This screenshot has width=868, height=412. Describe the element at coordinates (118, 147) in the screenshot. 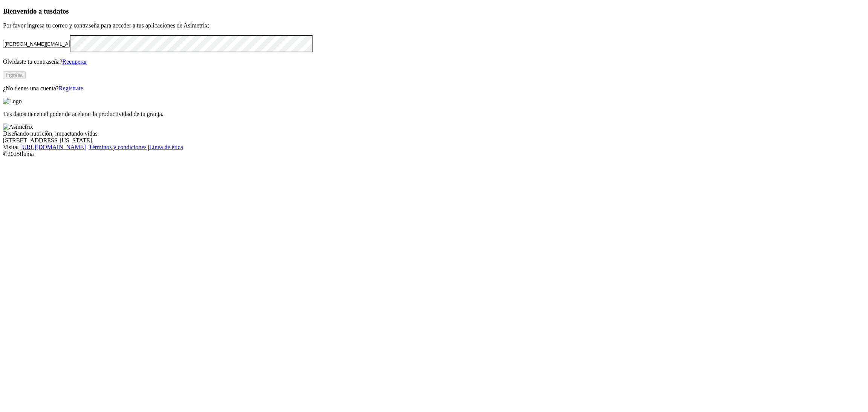

I see `a: Términos y condiciones` at that location.